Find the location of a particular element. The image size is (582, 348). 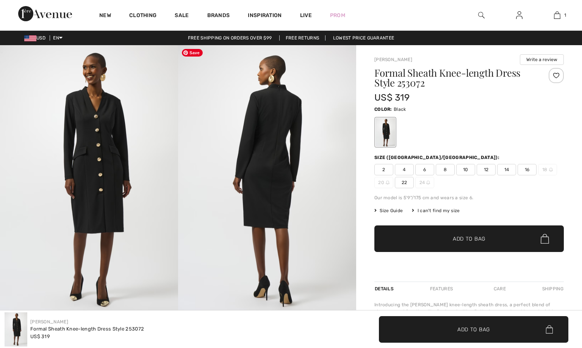

div: Shipping is located at coordinates (552, 289).